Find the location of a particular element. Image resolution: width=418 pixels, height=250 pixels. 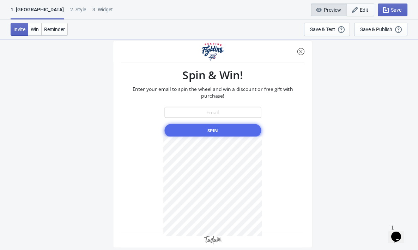

div: Save & Test is located at coordinates (323, 29).